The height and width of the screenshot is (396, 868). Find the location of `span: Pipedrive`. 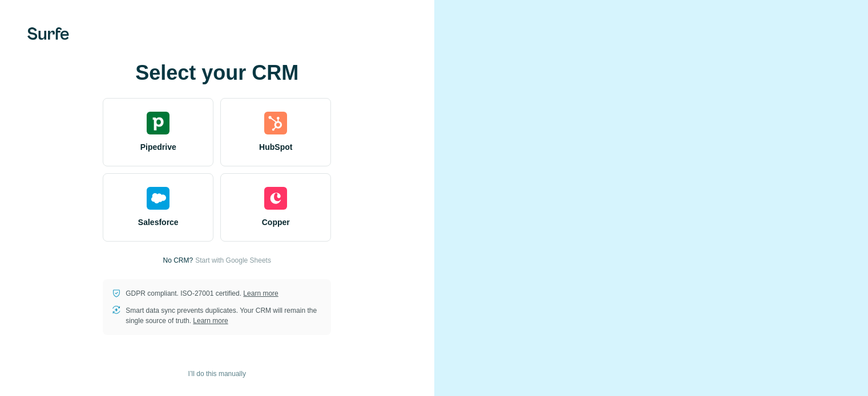

span: Pipedrive is located at coordinates (158, 147).